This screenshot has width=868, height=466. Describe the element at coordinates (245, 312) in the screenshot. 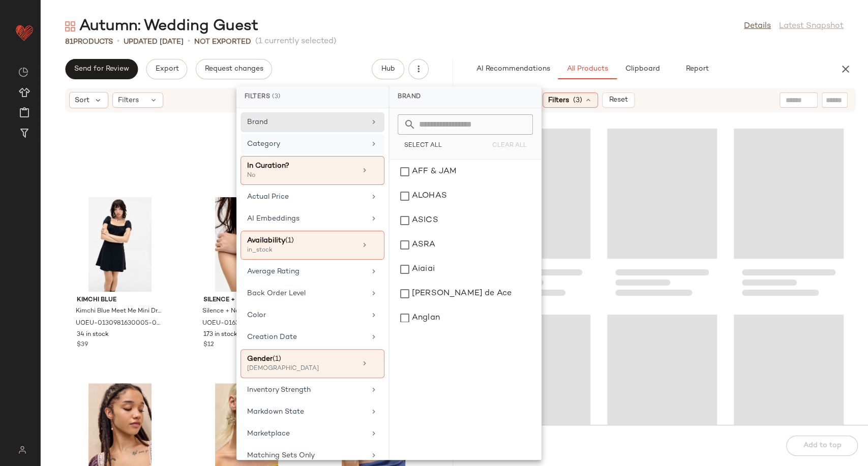

I see `span: Silence + Noise Ridged Stacking Bangle - Gold at Urban Outfitters` at that location.